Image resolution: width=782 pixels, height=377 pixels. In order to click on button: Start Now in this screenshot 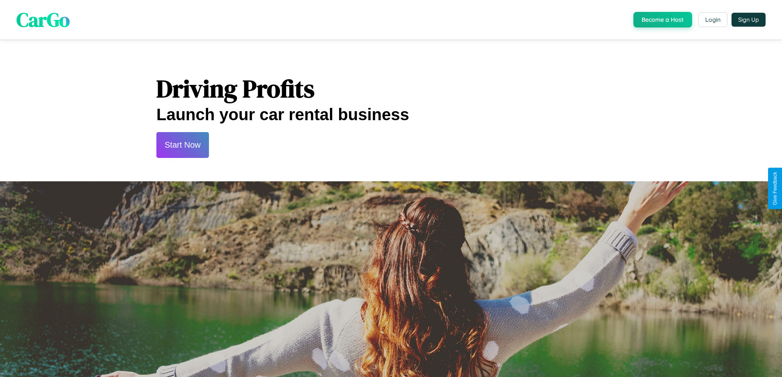, I will do `click(183, 145)`.